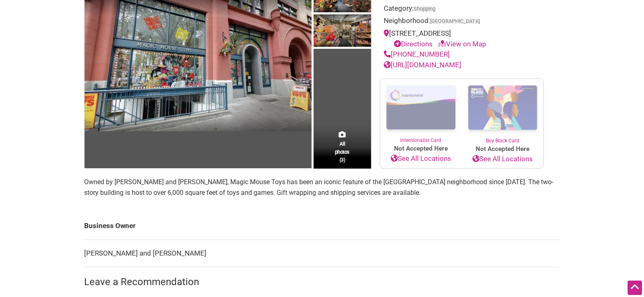 Image resolution: width=644 pixels, height=297 pixels. Describe the element at coordinates (462, 10) in the screenshot. I see `div: Category:` at that location.